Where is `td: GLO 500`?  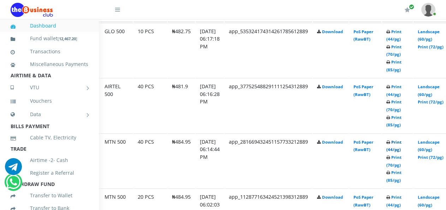 td: GLO 500 is located at coordinates (116, 50).